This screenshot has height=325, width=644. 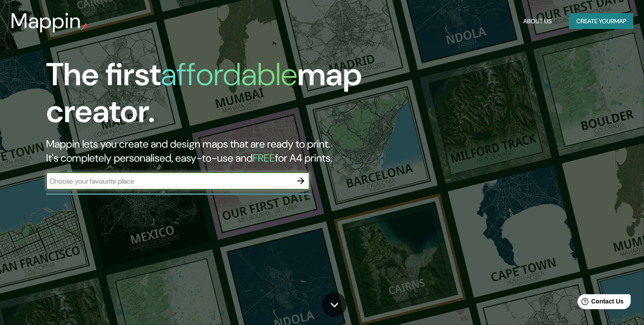 I want to click on h2: Mappin lets you create and design maps that are ready to print. It's completely personalised, eas..., so click(x=207, y=151).